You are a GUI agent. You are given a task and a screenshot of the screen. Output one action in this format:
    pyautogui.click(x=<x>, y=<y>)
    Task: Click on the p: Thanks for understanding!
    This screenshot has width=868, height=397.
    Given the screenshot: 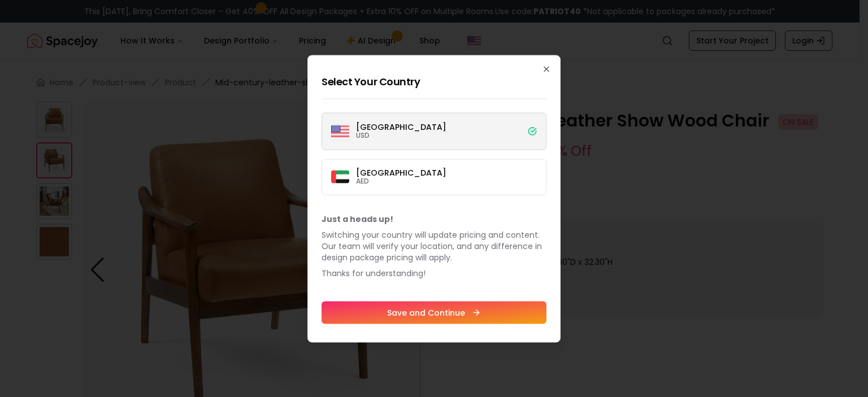 What is the action you would take?
    pyautogui.click(x=434, y=273)
    